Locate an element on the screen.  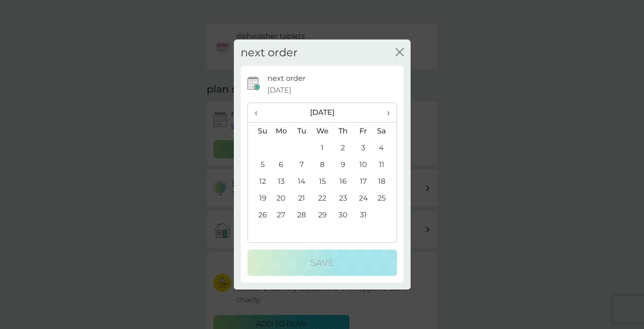
p: next order is located at coordinates (286, 79).